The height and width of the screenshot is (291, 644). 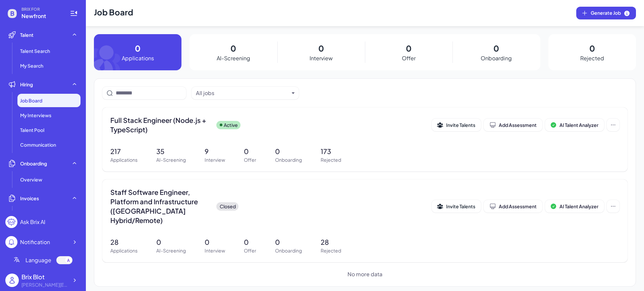 What do you see at coordinates (228, 206) in the screenshot?
I see `p: Closed` at bounding box center [228, 206].